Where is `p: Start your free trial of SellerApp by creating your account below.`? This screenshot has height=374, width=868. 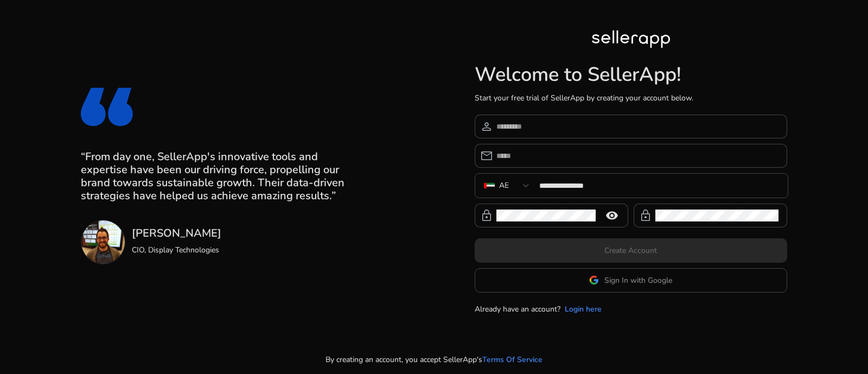 p: Start your free trial of SellerApp by creating your account below. is located at coordinates (631, 97).